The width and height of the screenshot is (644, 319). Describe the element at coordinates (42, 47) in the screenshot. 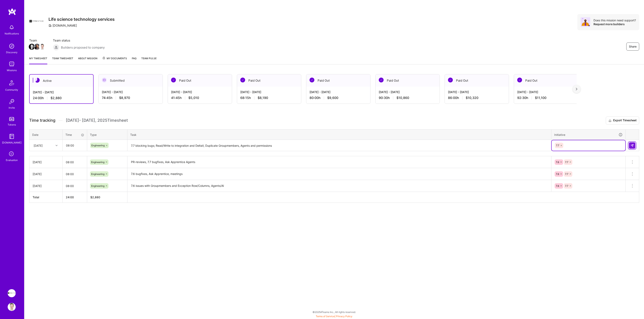

I see `a: Team Member Avatar` at that location.